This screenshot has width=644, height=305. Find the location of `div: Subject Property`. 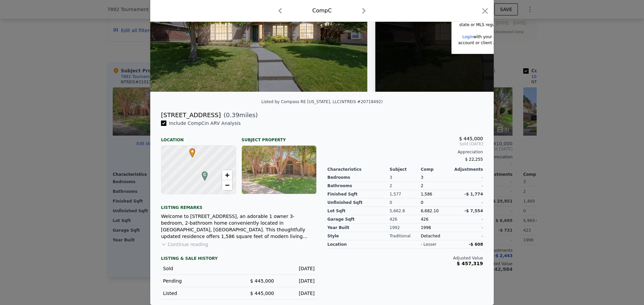

div: Subject Property is located at coordinates (279, 137).